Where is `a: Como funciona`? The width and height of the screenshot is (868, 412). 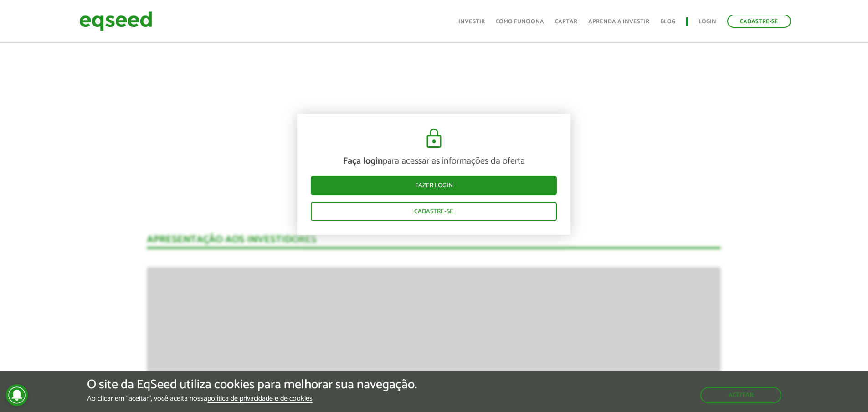
a: Como funciona is located at coordinates (520, 21).